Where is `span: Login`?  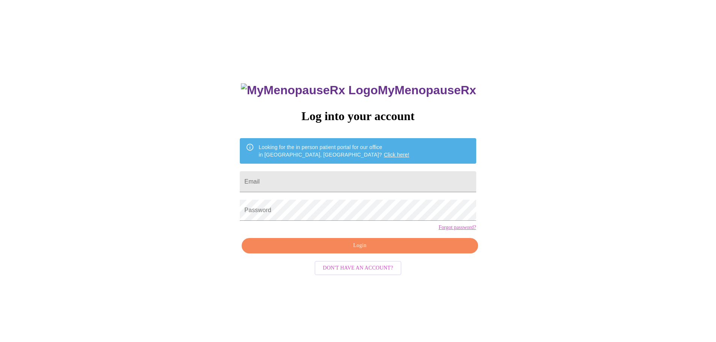 span: Login is located at coordinates (360, 246).